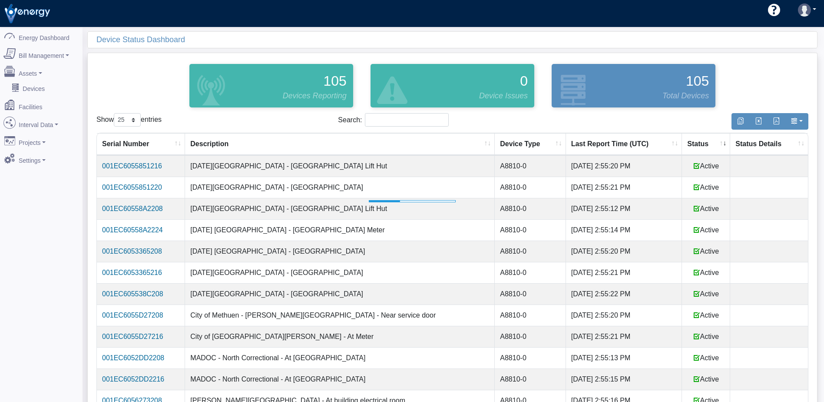 The width and height of the screenshot is (824, 402). What do you see at coordinates (133, 229) in the screenshot?
I see `a: 001EC60558A2224` at bounding box center [133, 229].